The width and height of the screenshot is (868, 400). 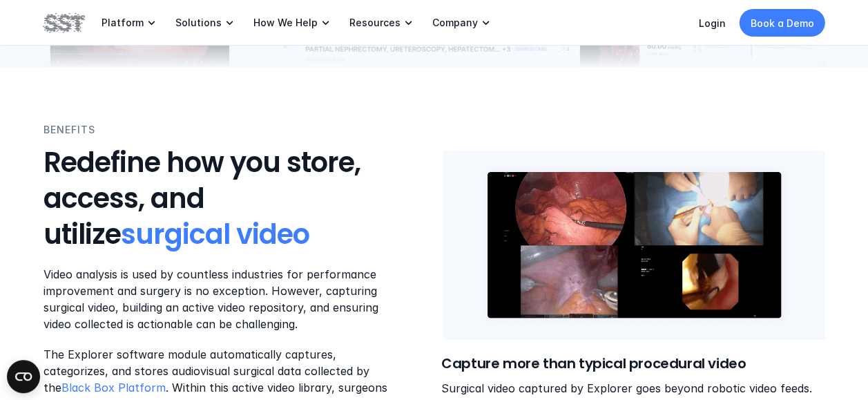 I want to click on a: Black Box Platform, so click(x=113, y=388).